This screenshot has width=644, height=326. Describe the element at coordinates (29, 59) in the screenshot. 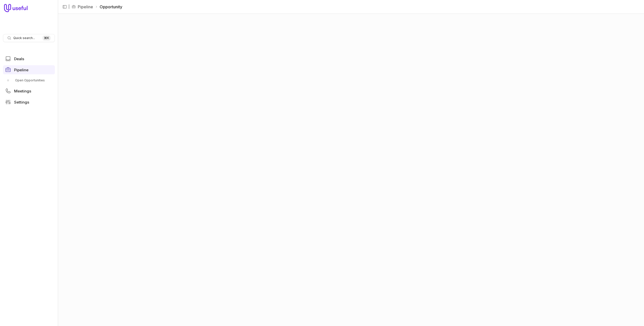

I see `a: Deals` at that location.